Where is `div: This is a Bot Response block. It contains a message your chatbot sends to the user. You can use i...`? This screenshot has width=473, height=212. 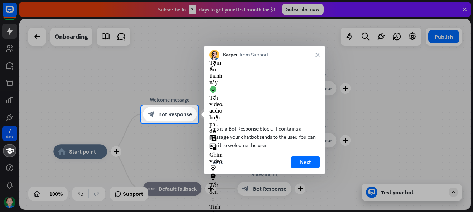 div: This is a Bot Response block. It contains a message your chatbot sends to the user. You can use i... is located at coordinates (265, 137).